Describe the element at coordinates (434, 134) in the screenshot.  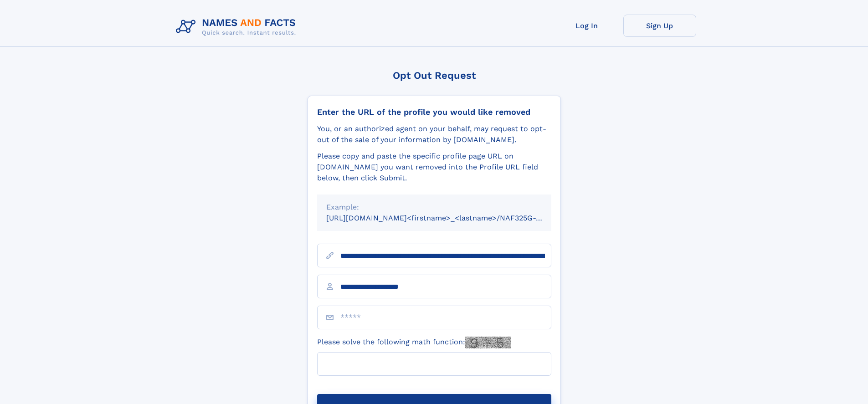
I see `div: You, or an authorized agent on your behalf, may request to opt-out of the sale of your informatio...` at that location.